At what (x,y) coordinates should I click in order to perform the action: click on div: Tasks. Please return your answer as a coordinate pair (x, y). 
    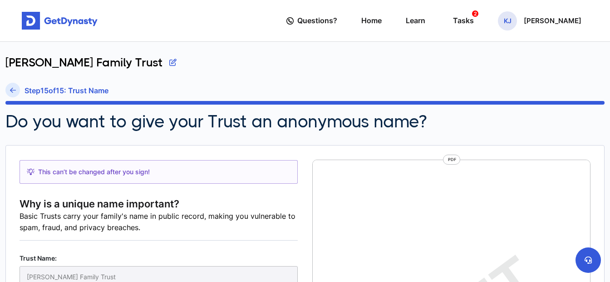
    Looking at the image, I should click on (464, 20).